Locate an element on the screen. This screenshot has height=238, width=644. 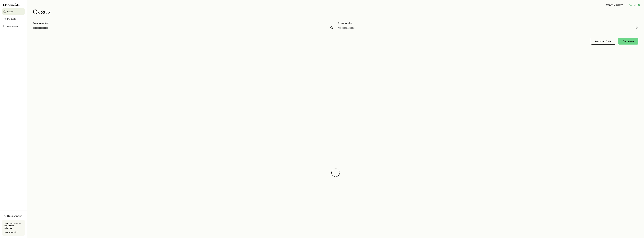
span: Hide navigation is located at coordinates (15, 216).